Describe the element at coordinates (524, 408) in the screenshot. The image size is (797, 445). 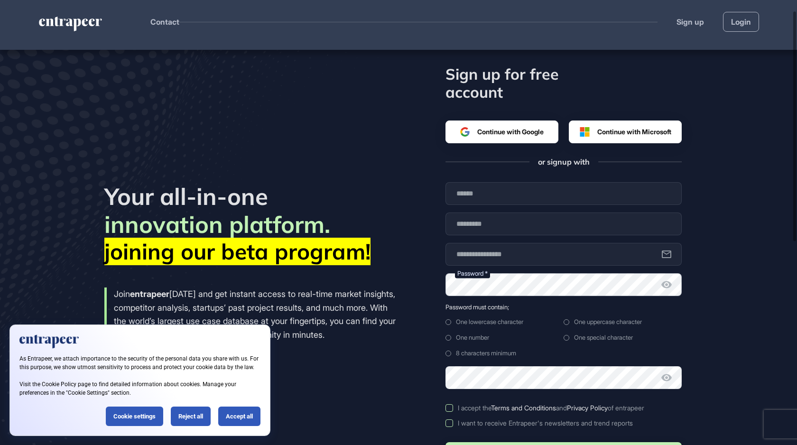
I see `a: Terms and Conditions` at that location.